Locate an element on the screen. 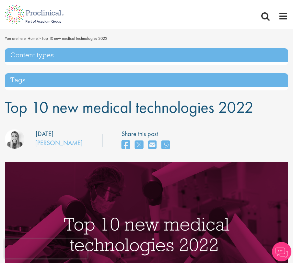 The height and width of the screenshot is (263, 293). a: share on facebook is located at coordinates (126, 145).